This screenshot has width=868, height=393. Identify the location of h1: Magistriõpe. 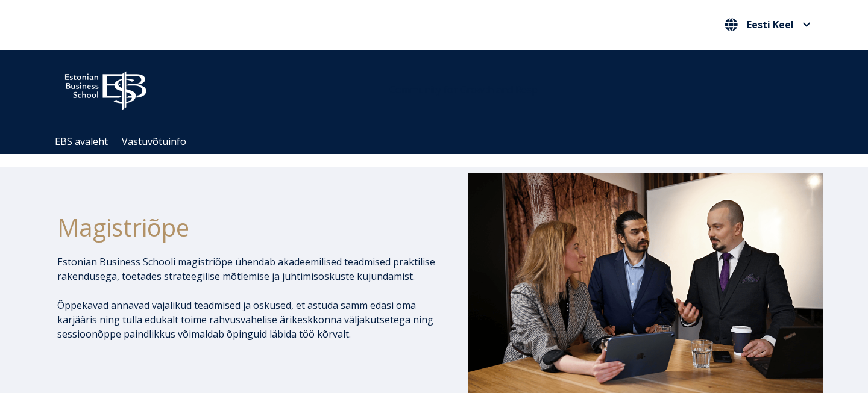
(247, 227).